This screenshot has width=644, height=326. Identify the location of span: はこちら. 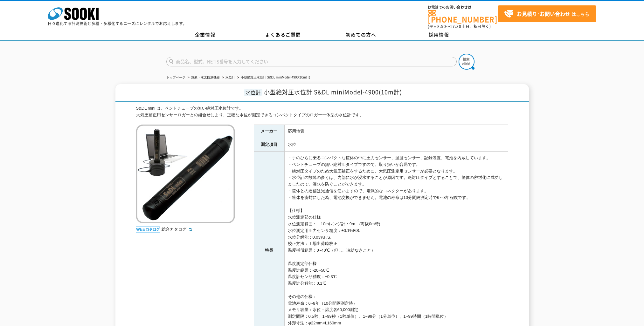
(547, 14).